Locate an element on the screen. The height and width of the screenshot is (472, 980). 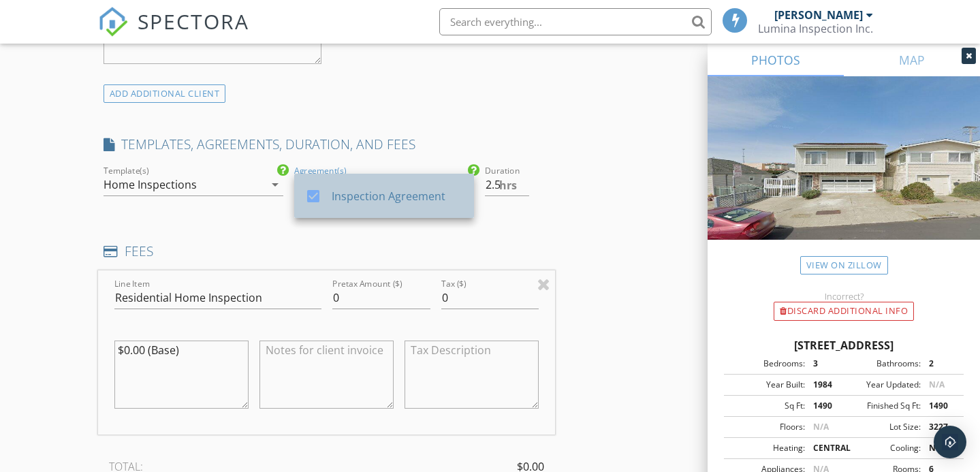
div: Incorrect? is located at coordinates (843, 296).